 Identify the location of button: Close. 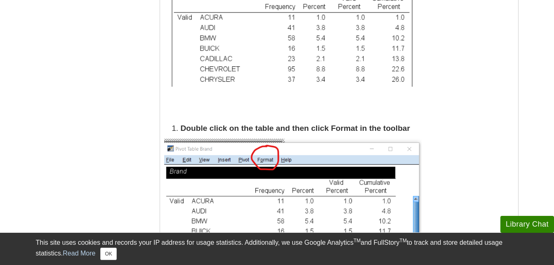
(108, 254).